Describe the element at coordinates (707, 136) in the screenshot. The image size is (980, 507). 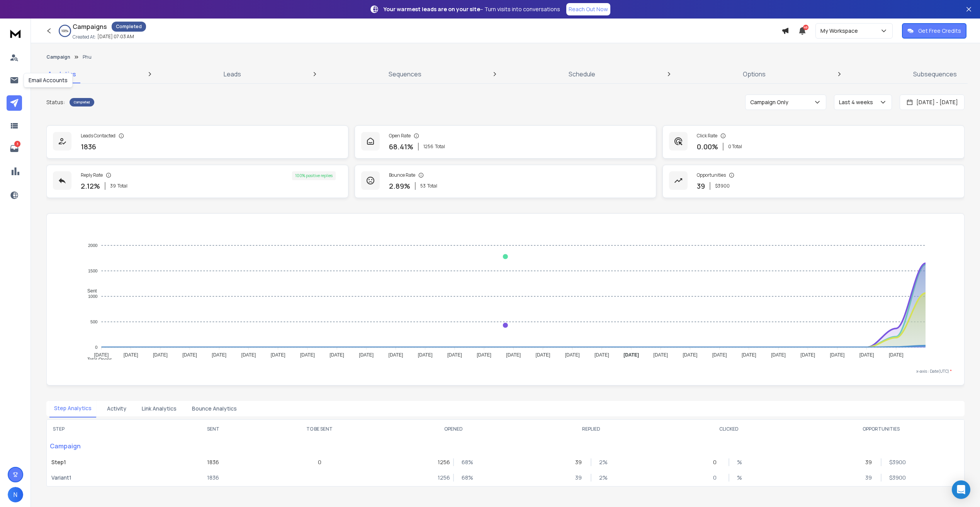
I see `p: Click Rate` at that location.